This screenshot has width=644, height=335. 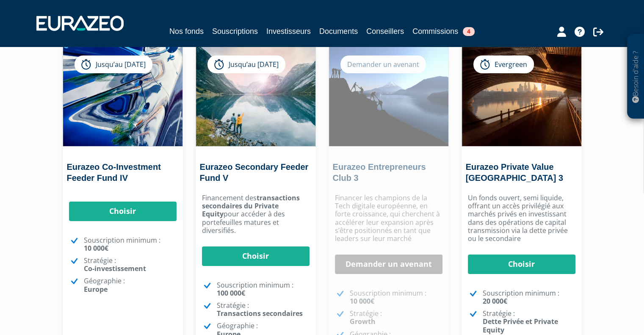 I want to click on strong: transactions secondaires du Private Equity, so click(x=251, y=206).